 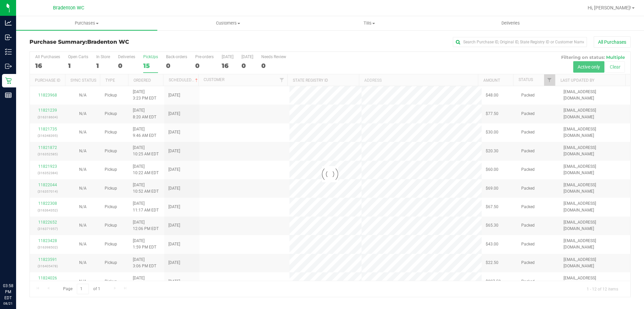 What do you see at coordinates (511, 23) in the screenshot?
I see `span: Deliveries` at bounding box center [511, 23].